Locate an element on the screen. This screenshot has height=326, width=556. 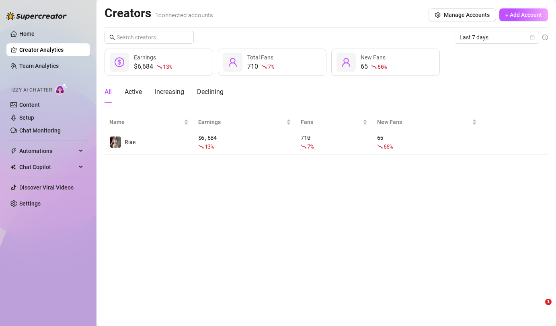
a: Setup is located at coordinates (27, 118).